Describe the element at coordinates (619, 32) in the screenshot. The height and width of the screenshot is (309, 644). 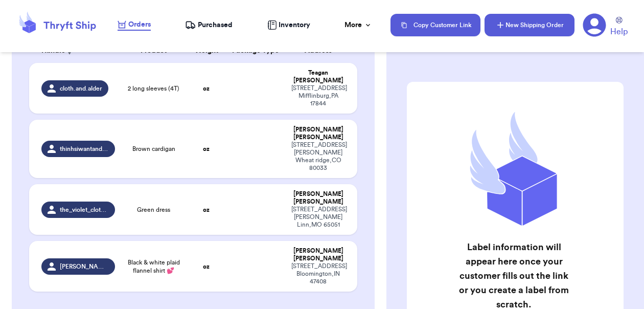
I see `span: Help` at that location.